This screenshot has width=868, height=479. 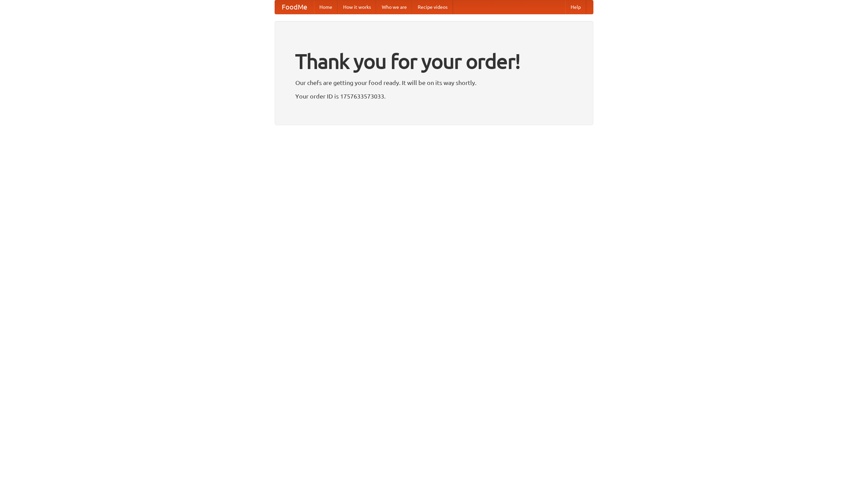 I want to click on a: Recipe videos, so click(x=432, y=7).